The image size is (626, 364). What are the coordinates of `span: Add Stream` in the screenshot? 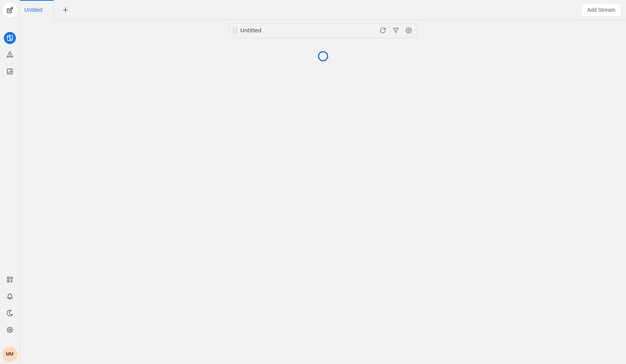 It's located at (601, 10).